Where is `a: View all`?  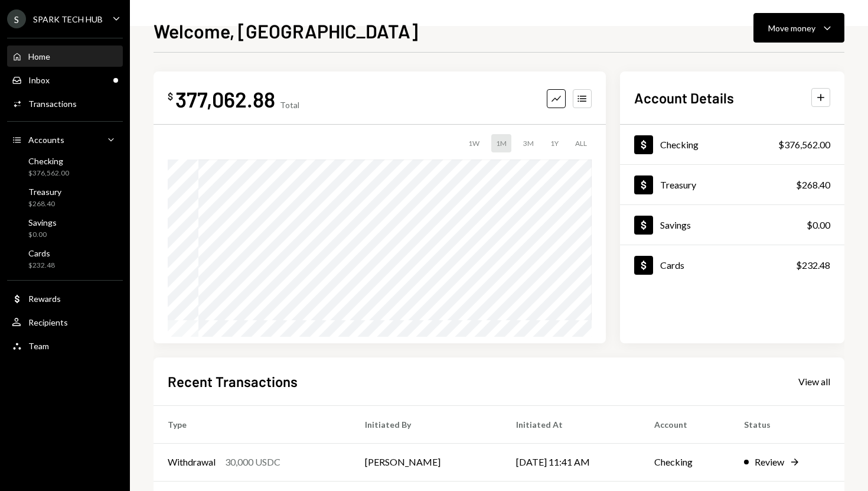
a: View all is located at coordinates (814, 381).